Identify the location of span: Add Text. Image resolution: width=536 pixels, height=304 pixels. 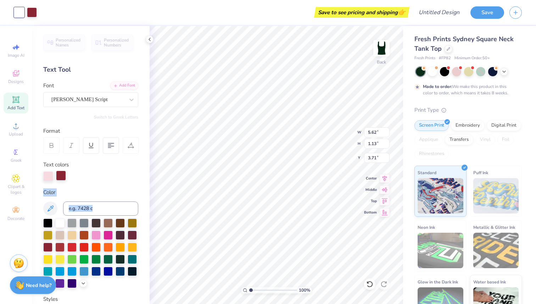
(16, 108).